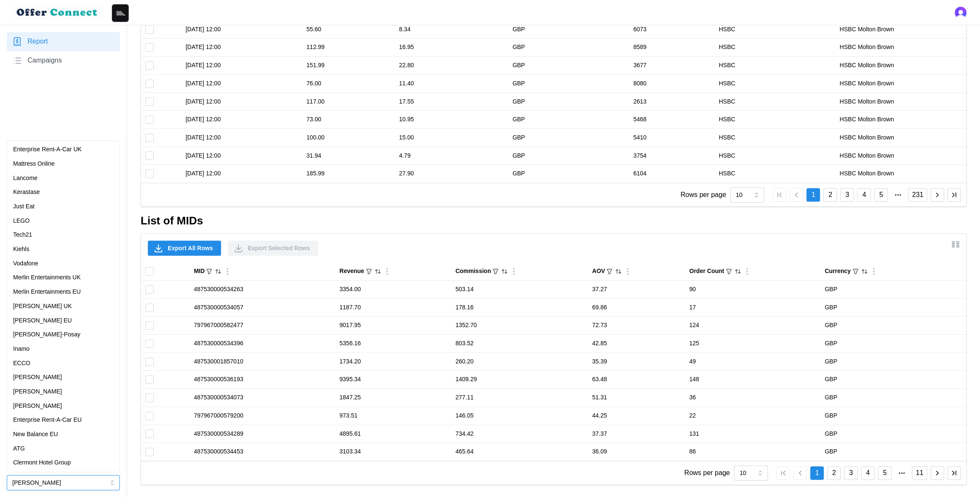 The width and height of the screenshot is (980, 497). What do you see at coordinates (26, 192) in the screenshot?
I see `p: Kerastase` at bounding box center [26, 192].